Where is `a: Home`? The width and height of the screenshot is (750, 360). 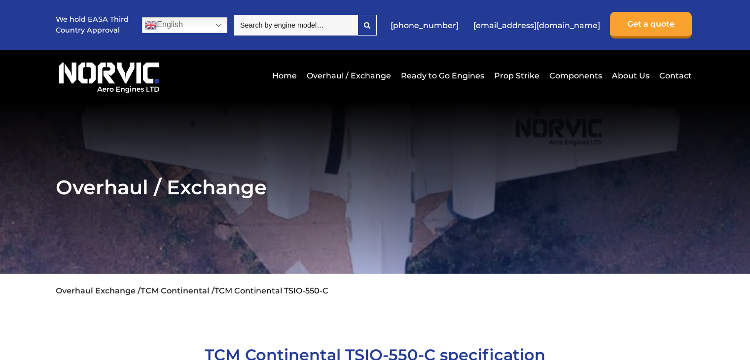 a: Home is located at coordinates (284, 75).